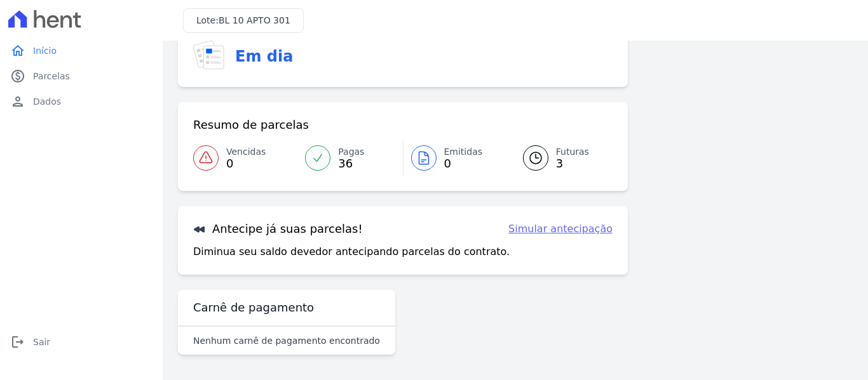 The width and height of the screenshot is (868, 380). I want to click on span: Vencidas, so click(246, 152).